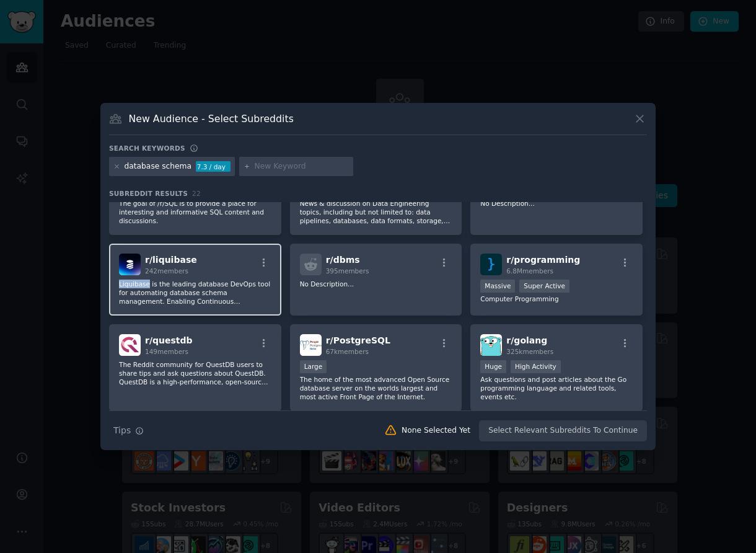 The image size is (756, 553). What do you see at coordinates (376, 212) in the screenshot?
I see `p: News & discussion on Data Engineering topics, including but not limited to: data pipelines, datab...` at bounding box center [376, 212].